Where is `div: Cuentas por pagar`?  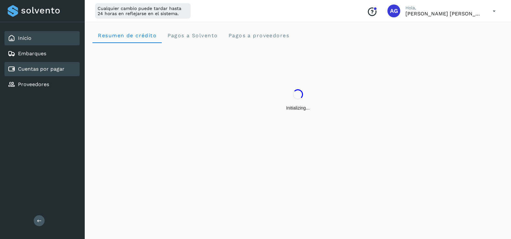 div: Cuentas por pagar is located at coordinates (42, 69).